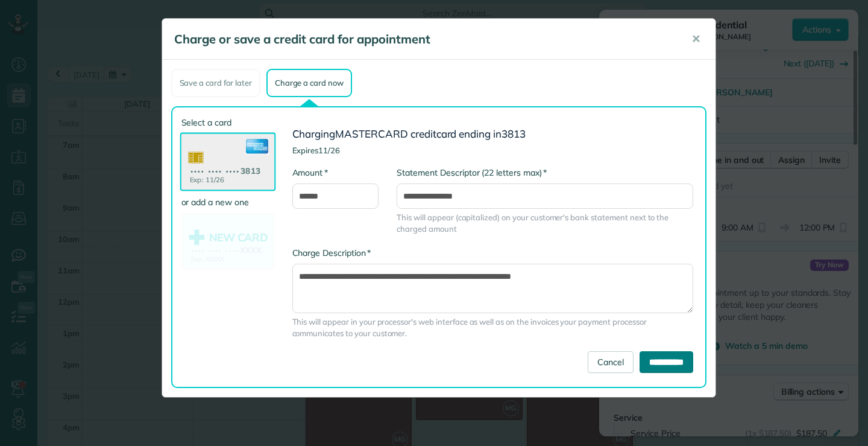 Image resolution: width=868 pixels, height=446 pixels. I want to click on span: credit, so click(423, 133).